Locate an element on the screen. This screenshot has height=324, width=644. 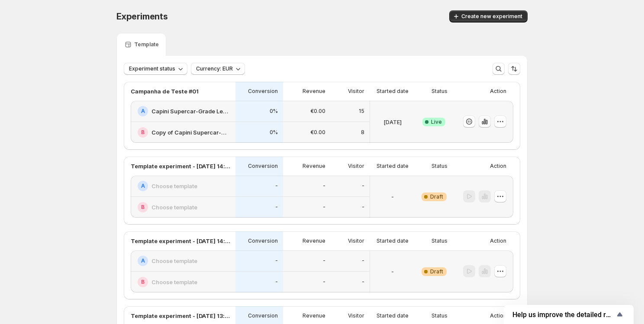
p: Template is located at coordinates (147, 45).